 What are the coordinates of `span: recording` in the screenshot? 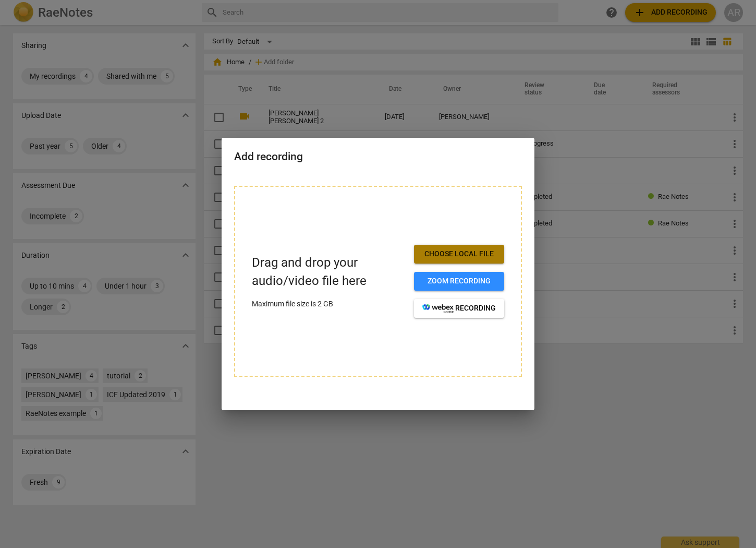 It's located at (459, 308).